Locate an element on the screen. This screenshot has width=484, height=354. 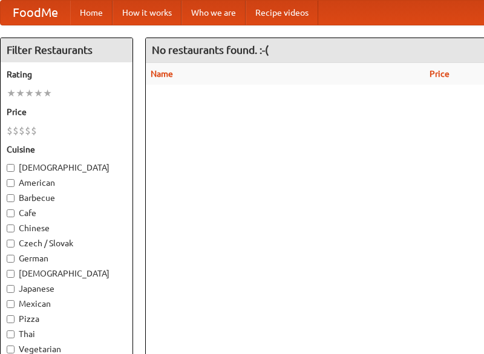
label: Pizza is located at coordinates (67, 319).